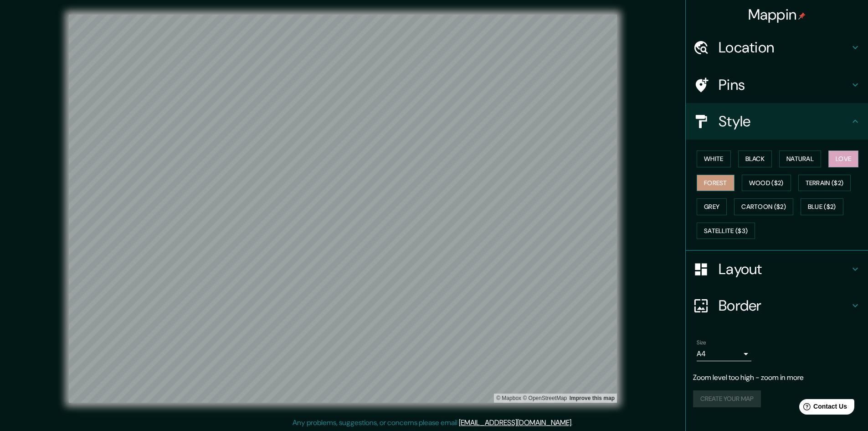 The image size is (868, 431). What do you see at coordinates (711, 206) in the screenshot?
I see `button: Grey` at bounding box center [711, 206].